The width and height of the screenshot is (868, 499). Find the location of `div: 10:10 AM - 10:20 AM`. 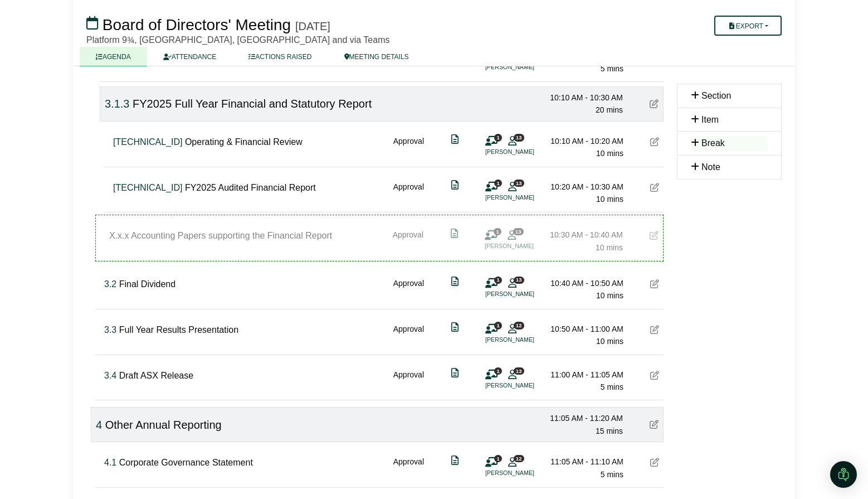

div: 10:10 AM - 10:20 AM is located at coordinates (585, 141).